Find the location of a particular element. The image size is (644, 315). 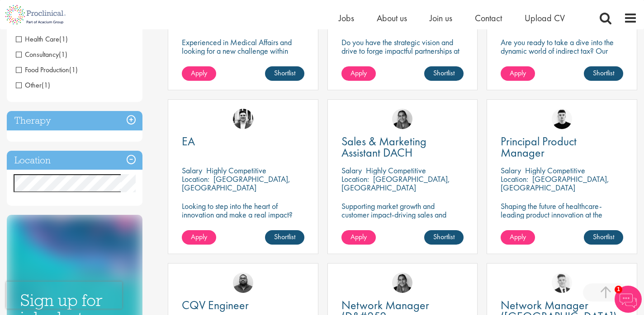

a: Edward Little is located at coordinates (243, 119).